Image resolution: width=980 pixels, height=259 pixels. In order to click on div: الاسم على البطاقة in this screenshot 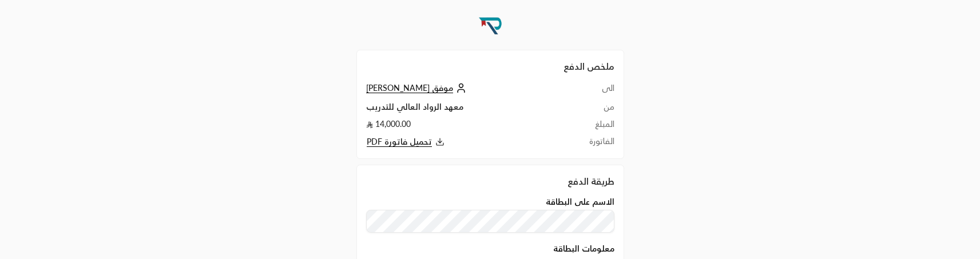, I will do `click(490, 215)`.